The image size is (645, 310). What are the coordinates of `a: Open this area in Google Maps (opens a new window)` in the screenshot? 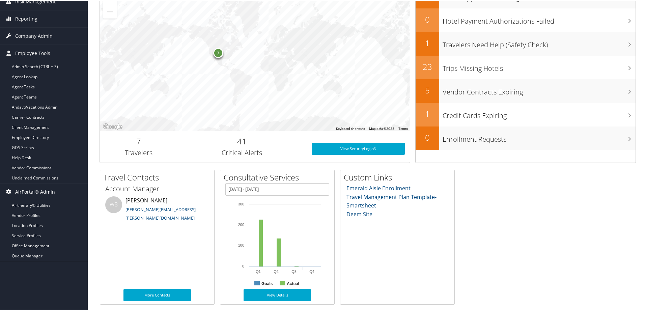 It's located at (113, 126).